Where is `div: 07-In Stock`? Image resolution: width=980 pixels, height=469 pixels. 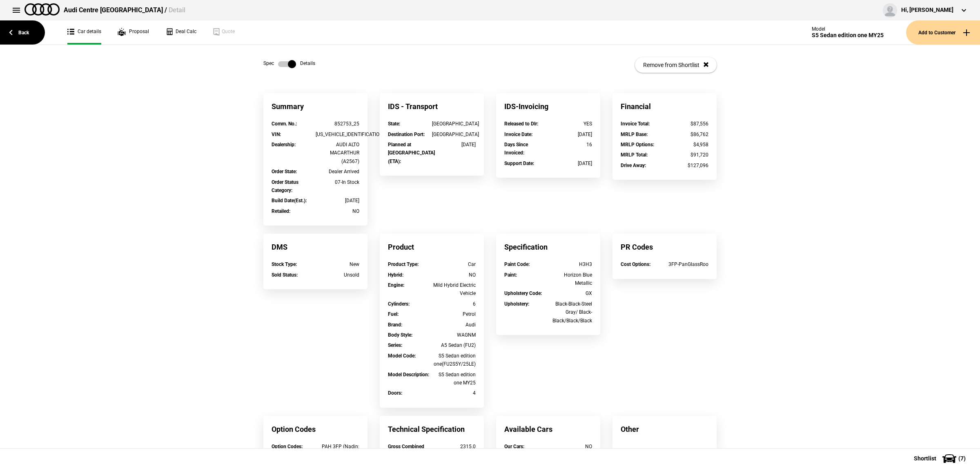
div: 07-In Stock is located at coordinates (338, 182).